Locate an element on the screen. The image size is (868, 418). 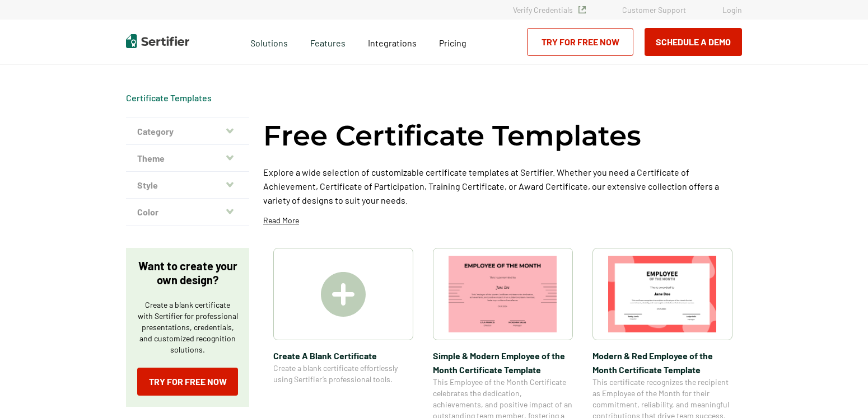
p: Explore a wide selection of customizable certificate templates at Sertifier. Whether you need a C... is located at coordinates (502, 186).